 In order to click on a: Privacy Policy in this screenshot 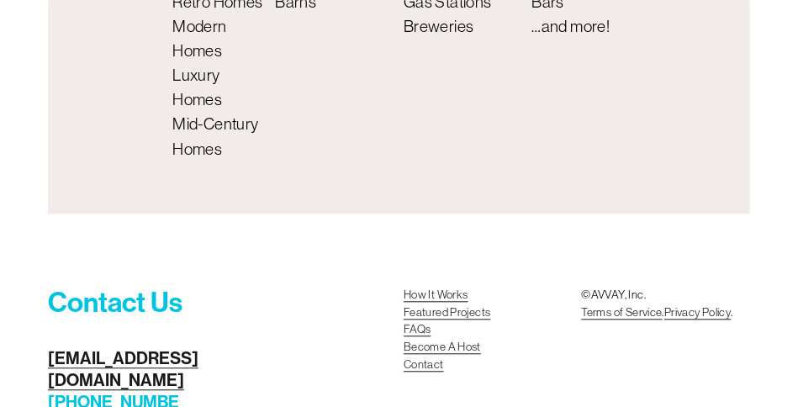, I will do `click(697, 312)`.